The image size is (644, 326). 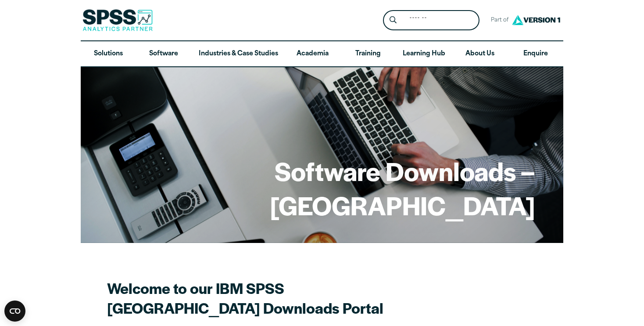 I want to click on span: Part of, so click(x=498, y=20).